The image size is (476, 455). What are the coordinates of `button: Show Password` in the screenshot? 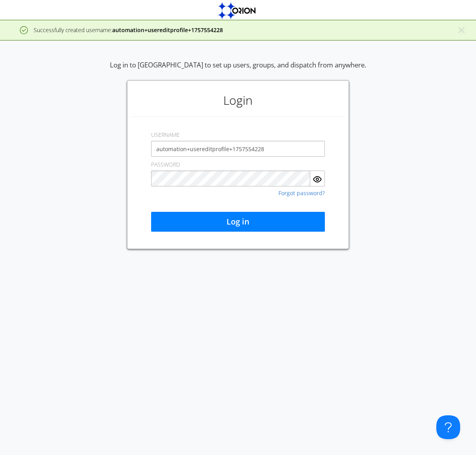 It's located at (317, 178).